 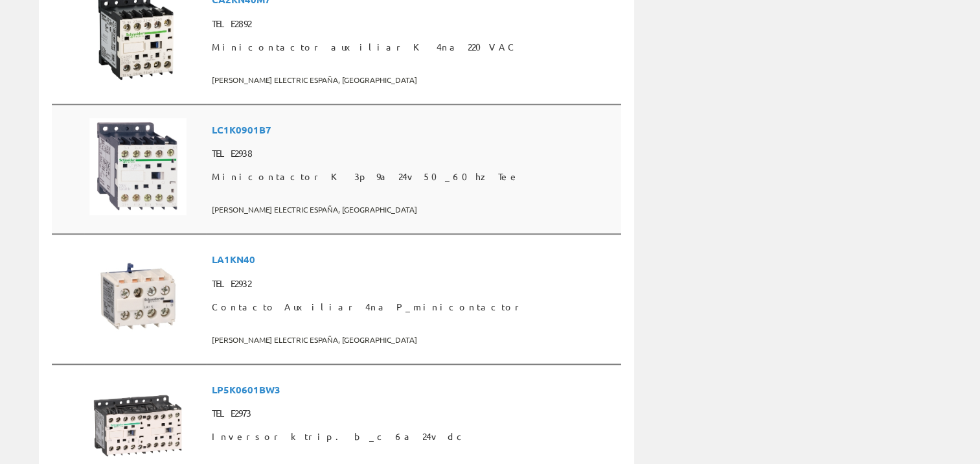 What do you see at coordinates (414, 284) in the screenshot?
I see `span: TELE2932` at bounding box center [414, 284].